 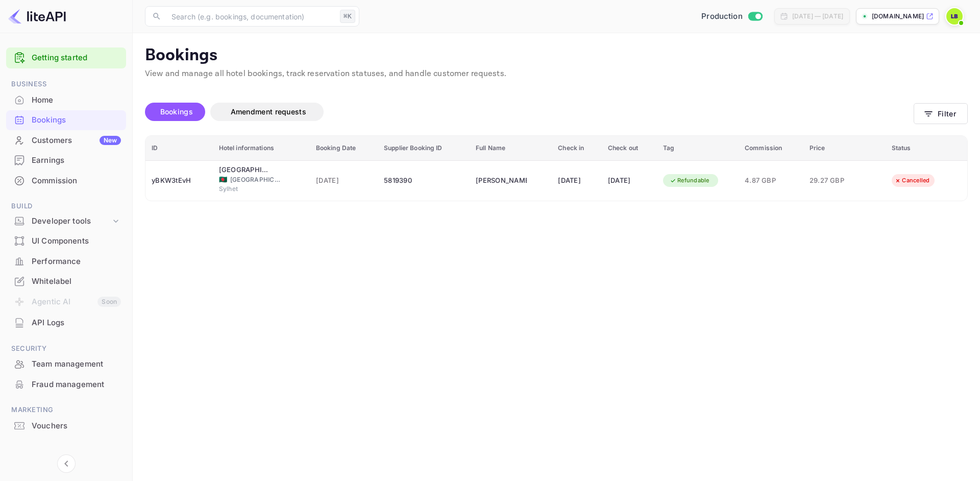 I want to click on div: La Vista Hotel, so click(x=244, y=170).